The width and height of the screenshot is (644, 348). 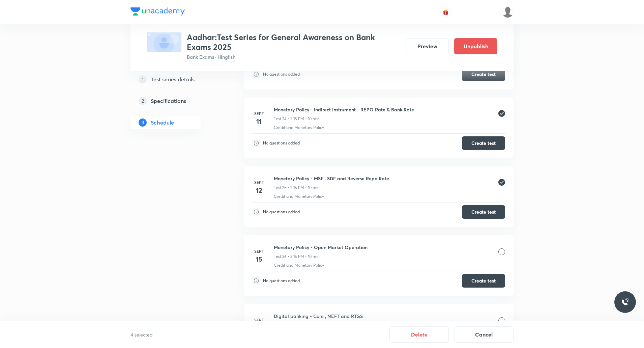 I want to click on img: Piyush Mishra, so click(x=508, y=12).